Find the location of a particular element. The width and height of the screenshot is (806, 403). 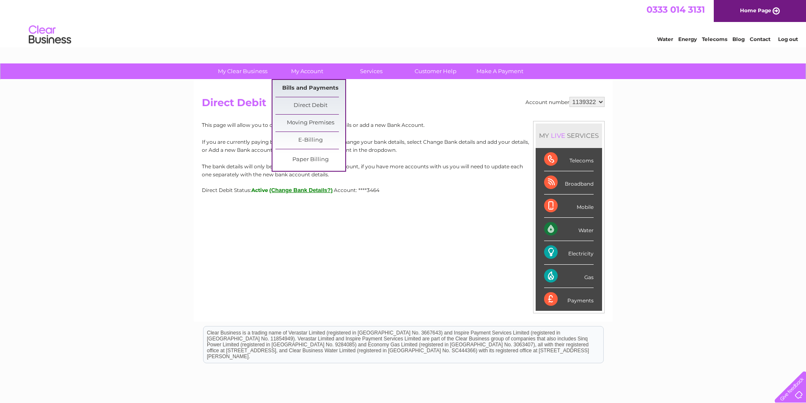

a: Bills and Payments is located at coordinates (310, 88).